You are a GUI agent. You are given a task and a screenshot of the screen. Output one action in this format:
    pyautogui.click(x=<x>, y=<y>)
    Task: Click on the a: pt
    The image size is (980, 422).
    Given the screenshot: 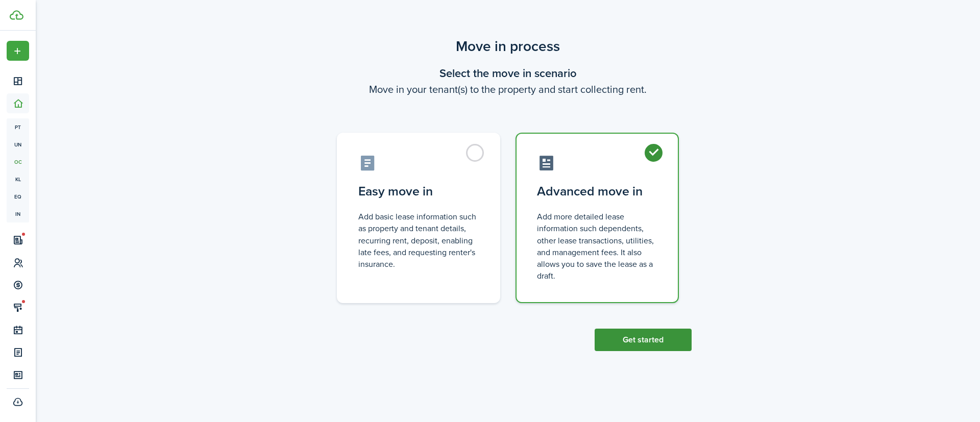 What is the action you would take?
    pyautogui.click(x=18, y=127)
    